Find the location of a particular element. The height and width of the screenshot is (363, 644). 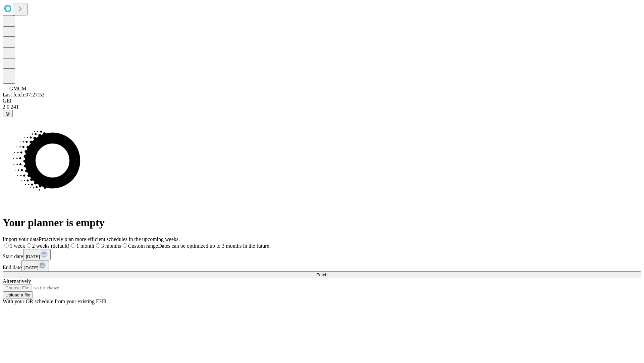

span: Alternatively is located at coordinates (17, 281).